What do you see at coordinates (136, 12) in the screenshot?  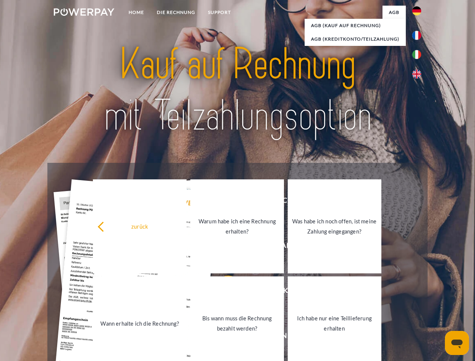 I see `a: Home` at bounding box center [136, 12].